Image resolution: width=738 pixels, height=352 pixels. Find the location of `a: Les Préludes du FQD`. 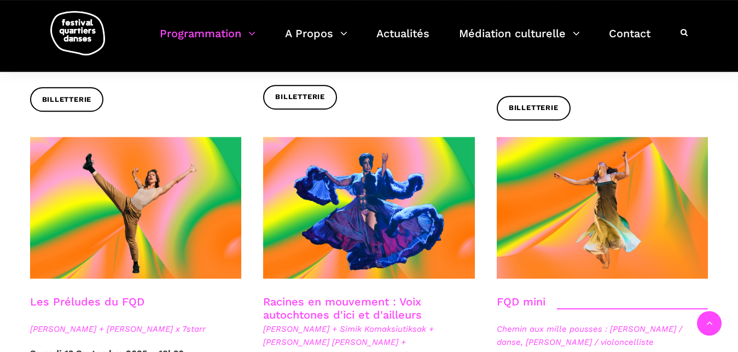

a: Les Préludes du FQD is located at coordinates (87, 302).